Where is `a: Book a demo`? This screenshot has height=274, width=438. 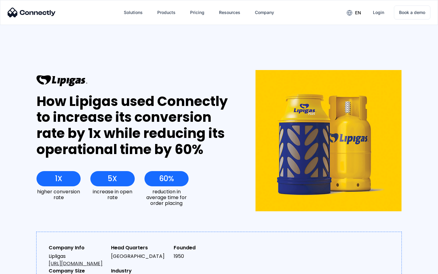 a: Book a demo is located at coordinates (412, 12).